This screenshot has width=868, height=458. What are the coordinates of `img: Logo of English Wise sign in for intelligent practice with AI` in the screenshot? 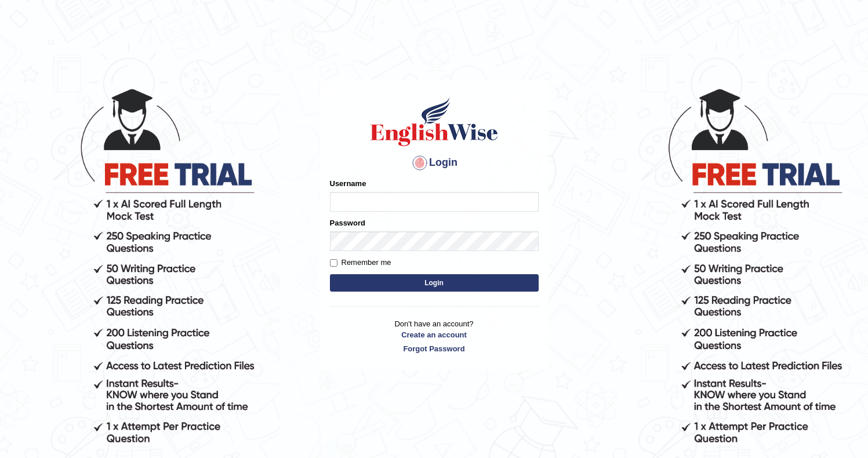 It's located at (435, 122).